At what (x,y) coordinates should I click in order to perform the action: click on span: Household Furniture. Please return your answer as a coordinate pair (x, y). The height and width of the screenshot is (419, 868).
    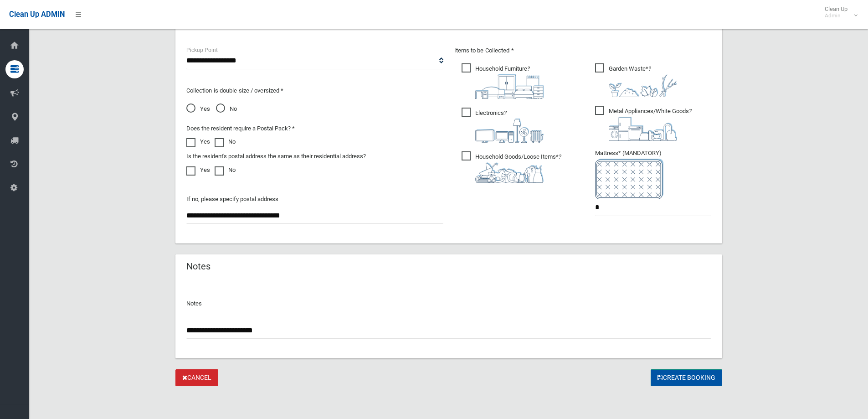
    Looking at the image, I should click on (503, 81).